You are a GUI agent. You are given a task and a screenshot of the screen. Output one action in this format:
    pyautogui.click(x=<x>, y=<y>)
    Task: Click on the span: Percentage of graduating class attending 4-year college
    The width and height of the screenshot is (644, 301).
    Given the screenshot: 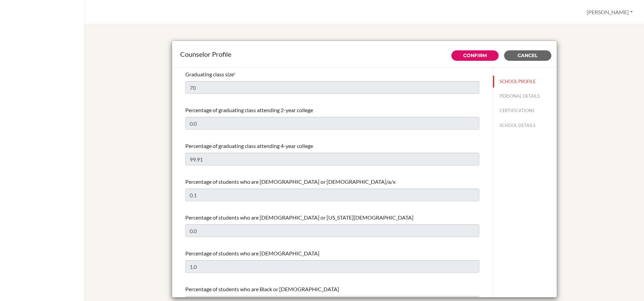 What is the action you would take?
    pyautogui.click(x=249, y=146)
    